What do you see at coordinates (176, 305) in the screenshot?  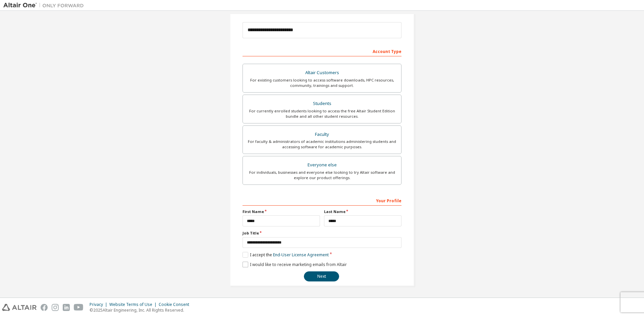 I see `div: Cookie Consent` at bounding box center [176, 305].